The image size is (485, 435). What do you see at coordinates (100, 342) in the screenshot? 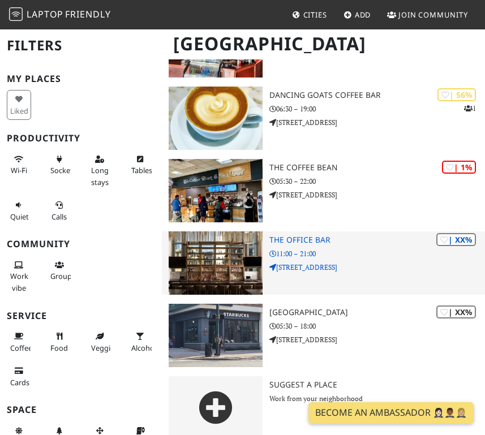
I see `button: Veggie` at bounding box center [100, 342].